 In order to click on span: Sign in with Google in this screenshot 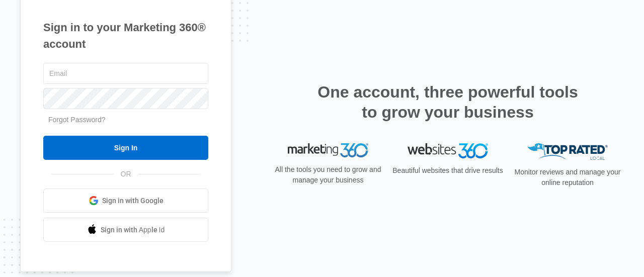, I will do `click(133, 200)`.